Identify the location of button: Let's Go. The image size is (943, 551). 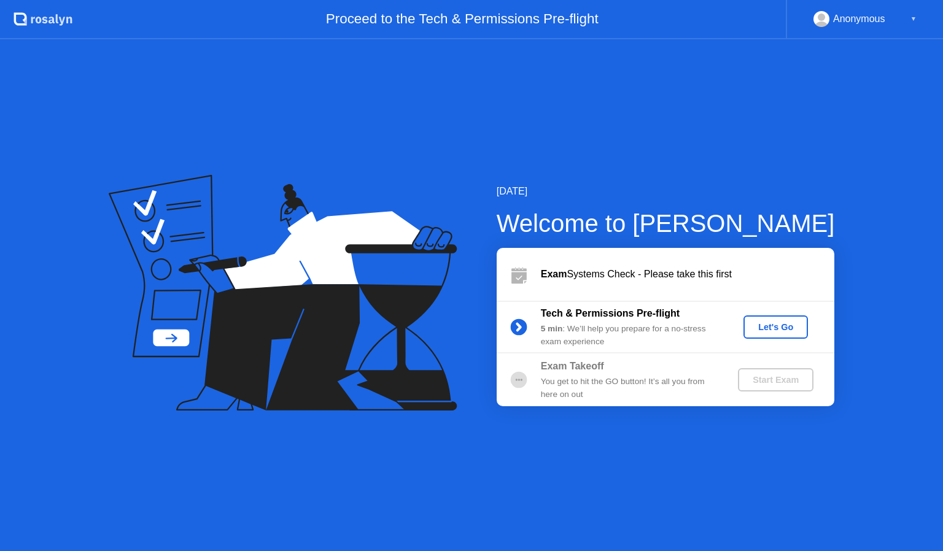
(776, 327).